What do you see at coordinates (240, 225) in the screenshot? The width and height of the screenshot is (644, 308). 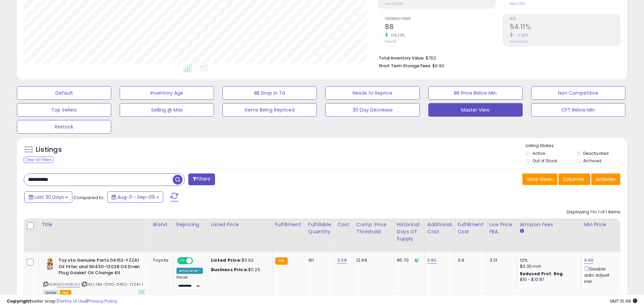 I see `div: Listed Price` at bounding box center [240, 225].